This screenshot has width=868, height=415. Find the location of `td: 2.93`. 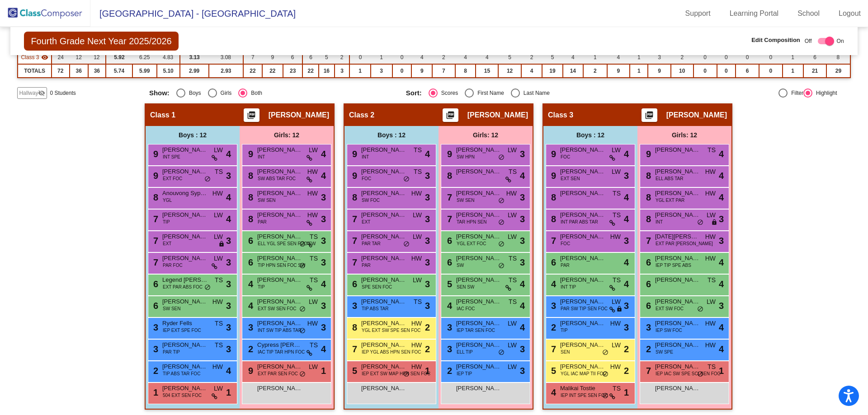

td: 2.93 is located at coordinates (226, 71).